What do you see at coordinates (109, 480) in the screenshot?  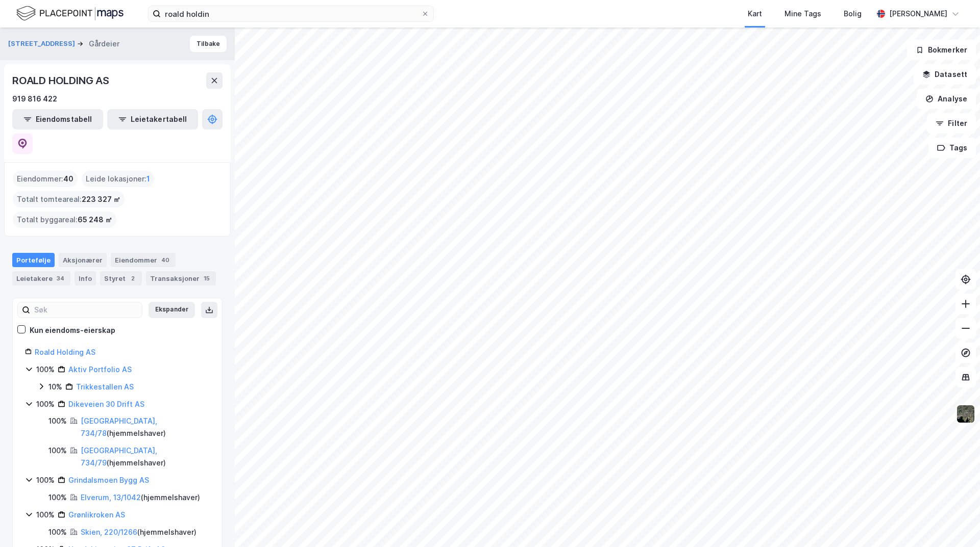 I see `a: Grindalsmoen Bygg AS` at bounding box center [109, 480].